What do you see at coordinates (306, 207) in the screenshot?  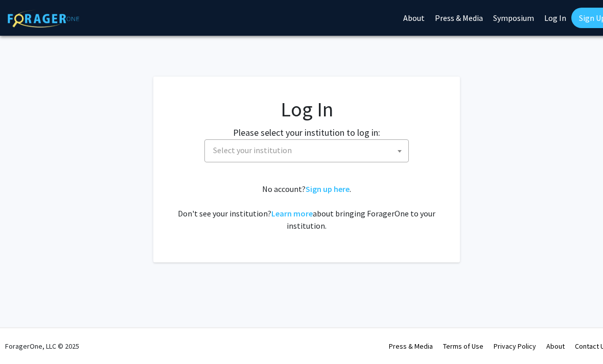 I see `div: No account? . Don't see your institution? about bringing ForagerOne to your institution.` at bounding box center [306, 207].